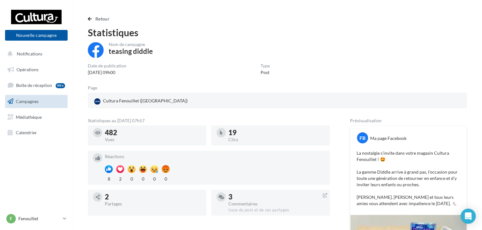 This screenshot has height=230, width=482. Describe the element at coordinates (408, 121) in the screenshot. I see `div: Prévisualisation` at that location.